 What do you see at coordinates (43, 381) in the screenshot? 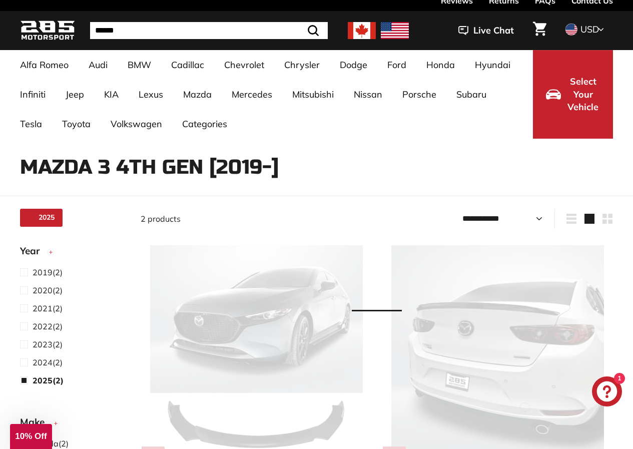
I see `span: 2025` at bounding box center [43, 381].